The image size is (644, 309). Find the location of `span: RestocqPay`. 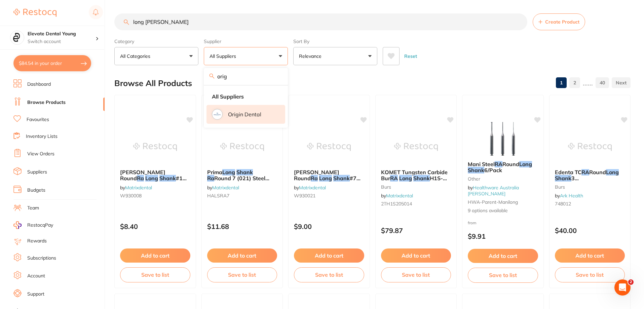

span: RestocqPay is located at coordinates (40, 226).